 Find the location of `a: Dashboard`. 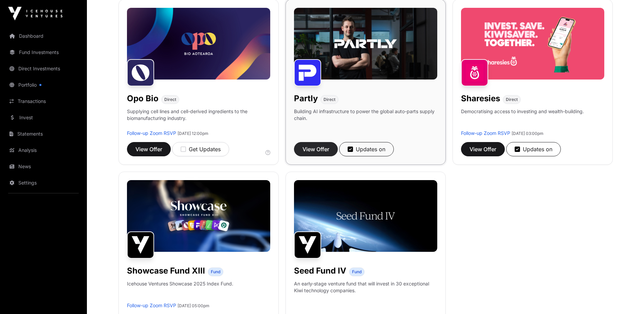

a: Dashboard is located at coordinates (43, 36).